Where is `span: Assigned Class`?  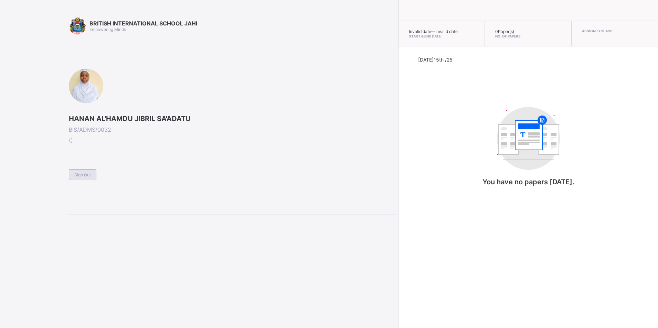 span: Assigned Class is located at coordinates (614, 31).